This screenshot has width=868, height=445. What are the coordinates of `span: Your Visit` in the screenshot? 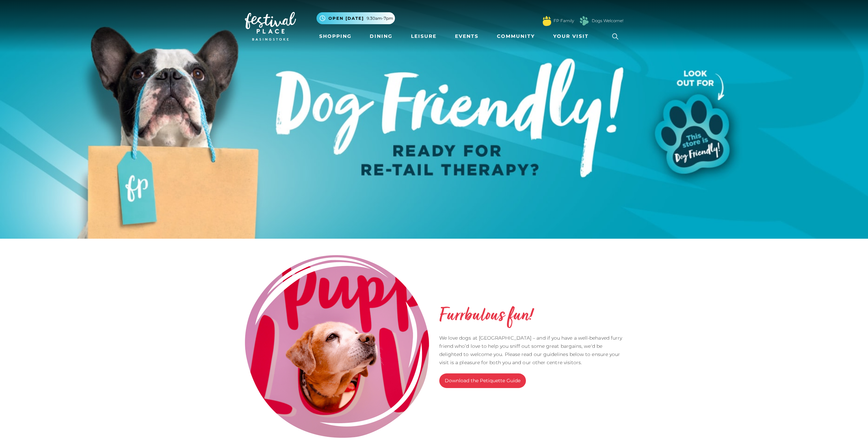 It's located at (571, 36).